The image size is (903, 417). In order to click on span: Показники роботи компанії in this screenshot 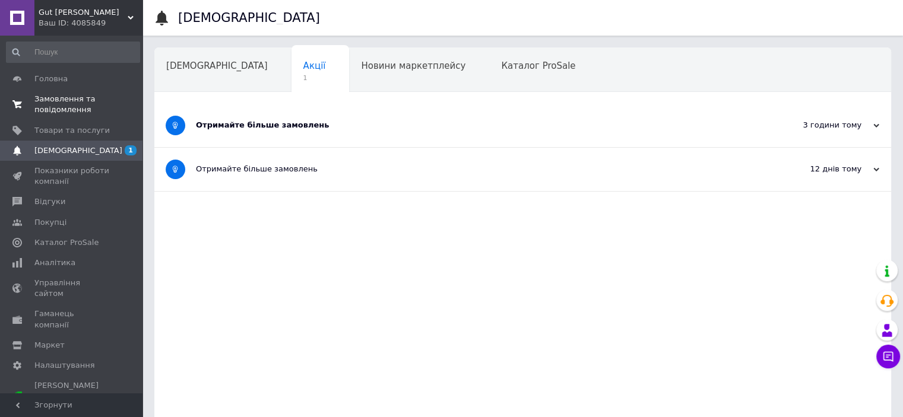, I will do `click(72, 176)`.